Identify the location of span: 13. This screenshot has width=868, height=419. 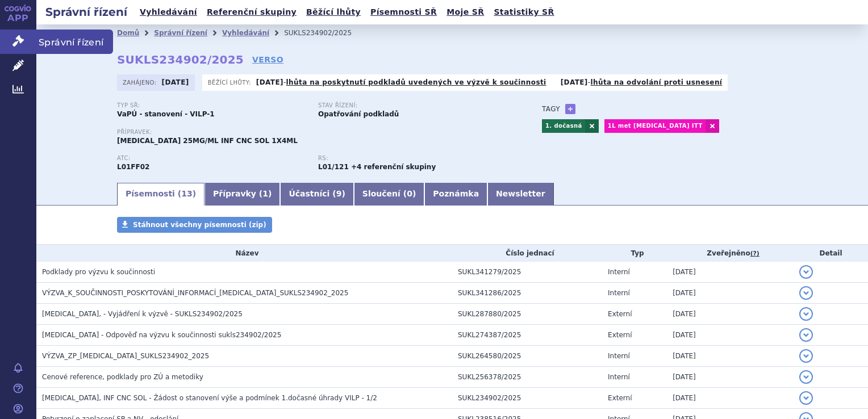
(186, 194).